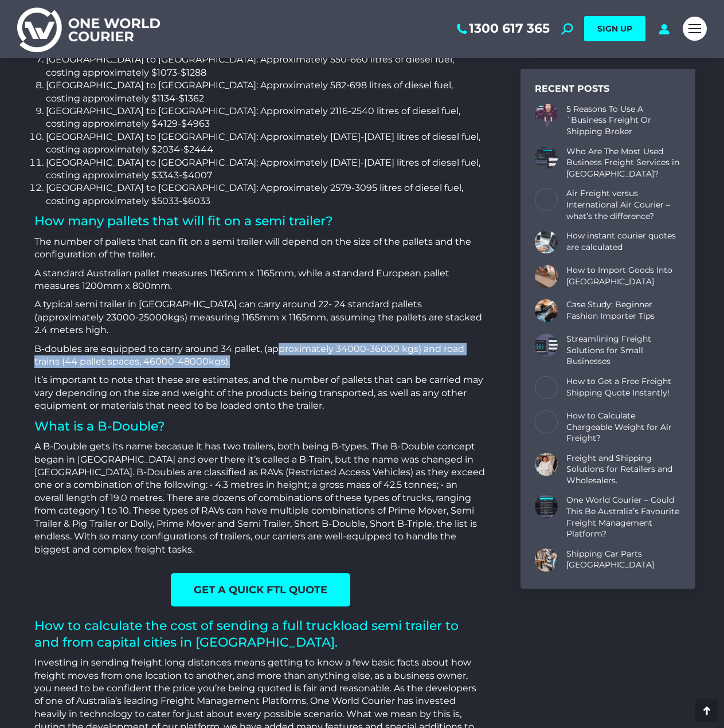 The image size is (724, 728). What do you see at coordinates (260, 355) in the screenshot?
I see `p: B-doubles are equipped to carry around 34 pallet, (approximately 34000-36000 kgs) and road trains...` at bounding box center [260, 355].